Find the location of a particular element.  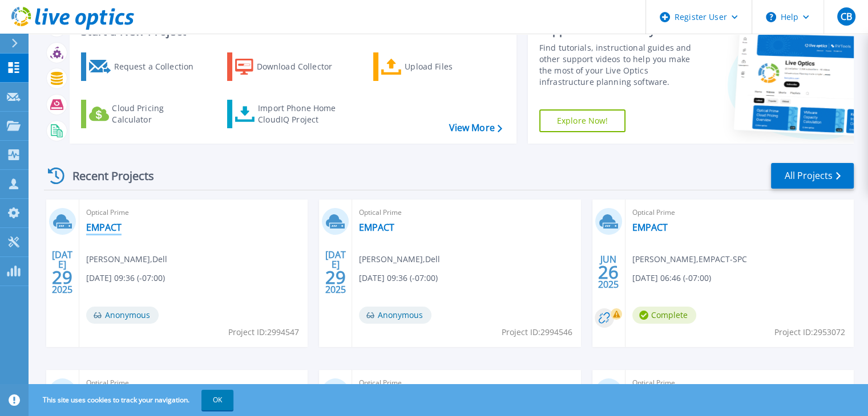

div: Recent Projects is located at coordinates (107, 176).